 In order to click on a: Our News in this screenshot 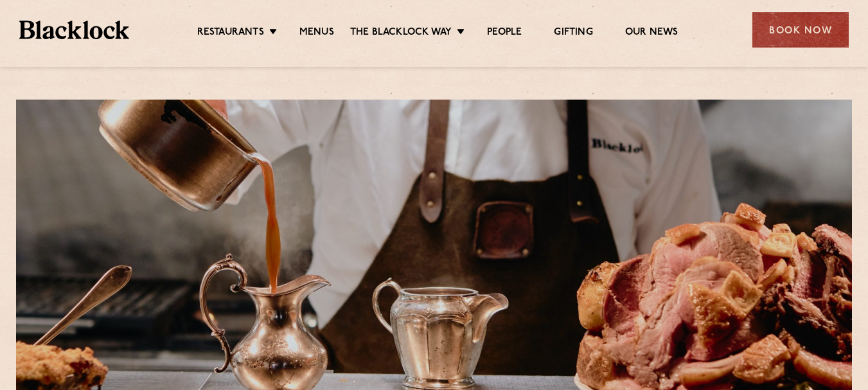, I will do `click(652, 33)`.